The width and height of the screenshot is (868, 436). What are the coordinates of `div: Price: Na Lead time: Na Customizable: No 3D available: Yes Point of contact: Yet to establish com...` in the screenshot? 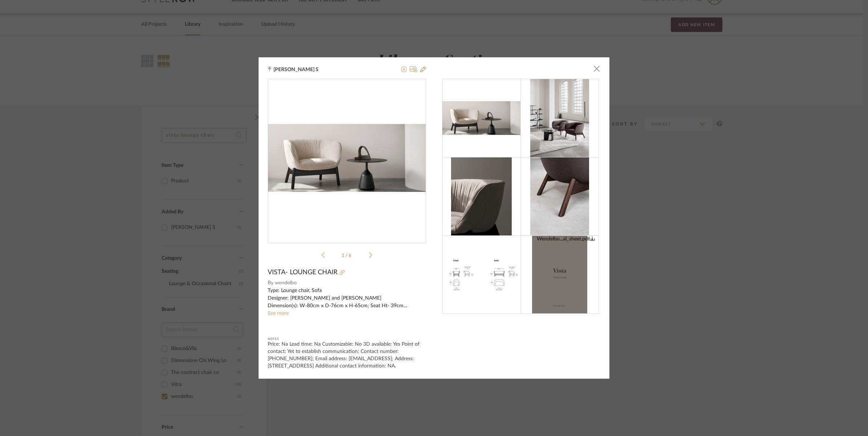 It's located at (347, 355).